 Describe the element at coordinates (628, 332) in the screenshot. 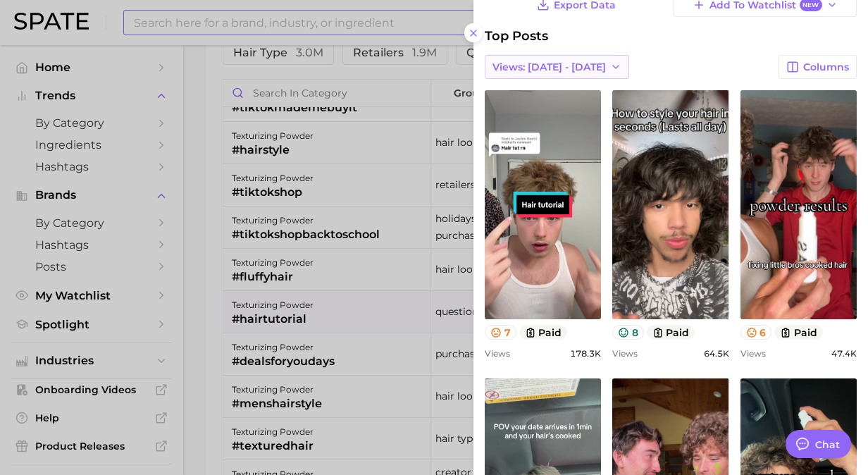

I see `button: 8` at that location.